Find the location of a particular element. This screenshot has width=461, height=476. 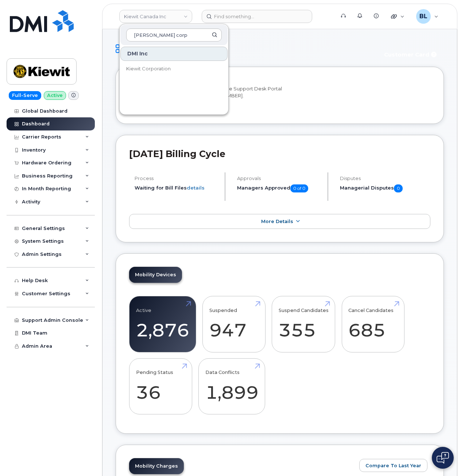

img: Open chat is located at coordinates (443, 458).